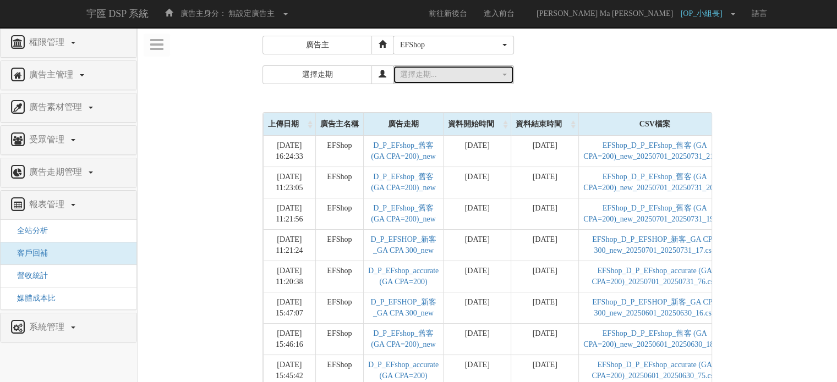 The image size is (837, 382). Describe the element at coordinates (704, 13) in the screenshot. I see `span: [OP_小組長]` at that location.